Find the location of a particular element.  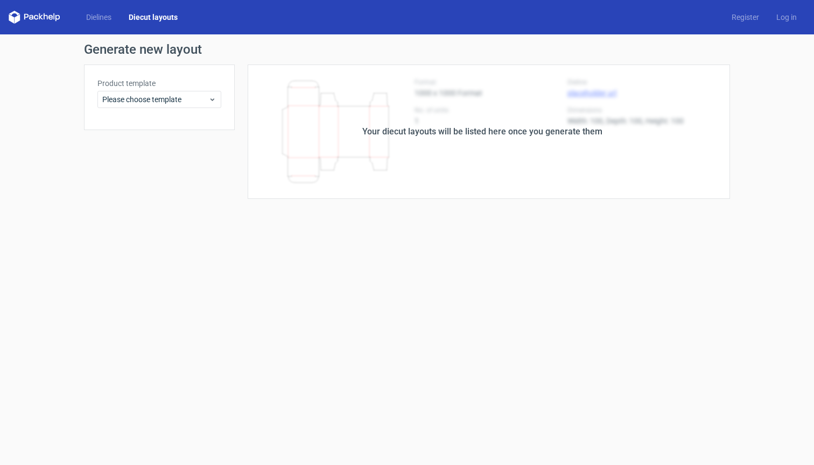

a: Register is located at coordinates (745, 17).